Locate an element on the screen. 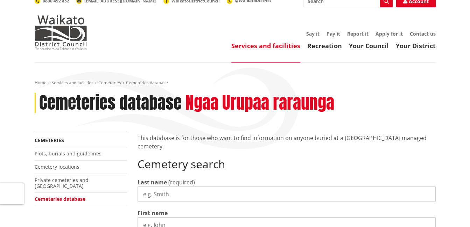 The width and height of the screenshot is (470, 227). a: Pay it is located at coordinates (333, 34).